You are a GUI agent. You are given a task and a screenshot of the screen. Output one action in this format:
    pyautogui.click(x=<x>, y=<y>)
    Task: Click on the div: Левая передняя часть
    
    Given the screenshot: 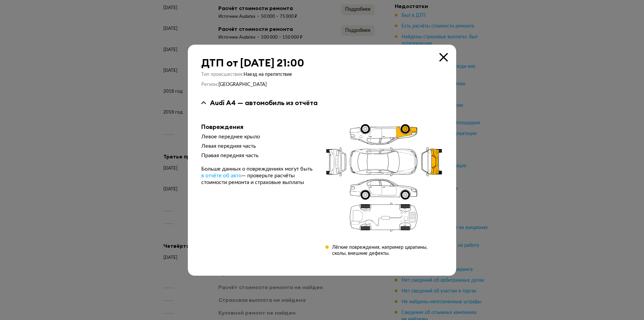 What is the action you would take?
    pyautogui.click(x=258, y=146)
    